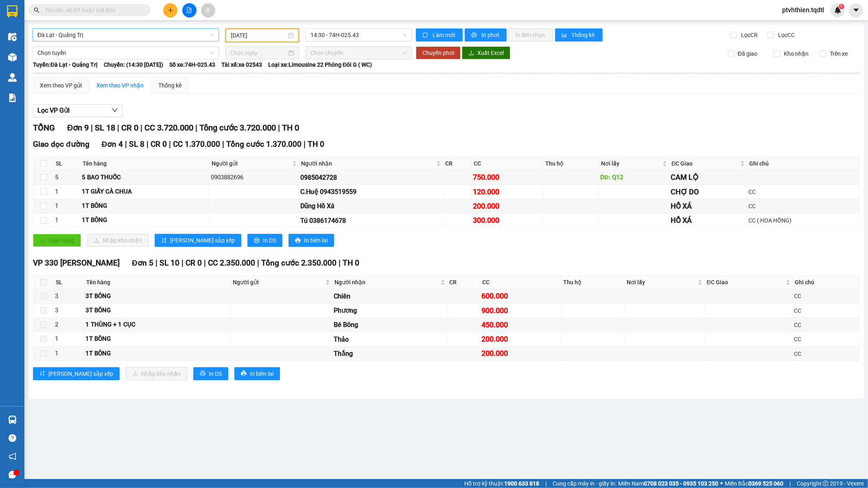 This screenshot has width=868, height=488. Describe the element at coordinates (841, 6) in the screenshot. I see `span: 1` at that location.